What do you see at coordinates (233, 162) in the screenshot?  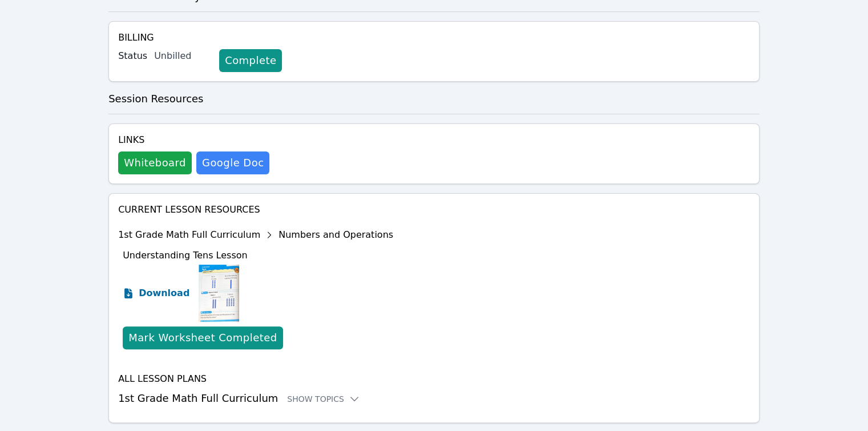 I see `a: Google Doc` at bounding box center [233, 162].